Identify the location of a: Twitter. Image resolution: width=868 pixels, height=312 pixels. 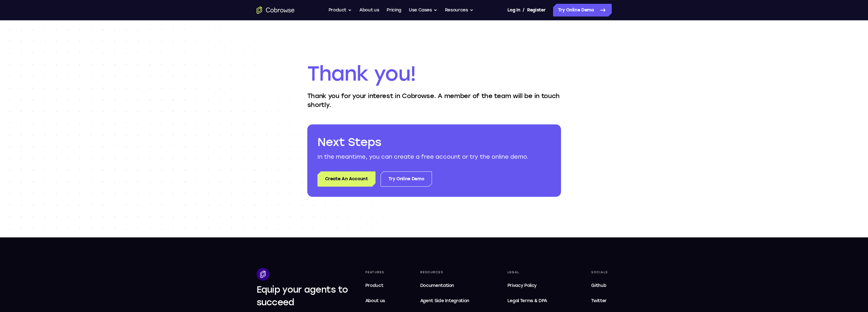
(600, 300).